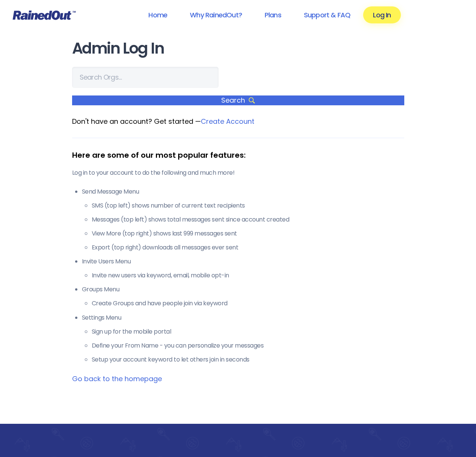  I want to click on input: Search Orgs…, so click(145, 77).